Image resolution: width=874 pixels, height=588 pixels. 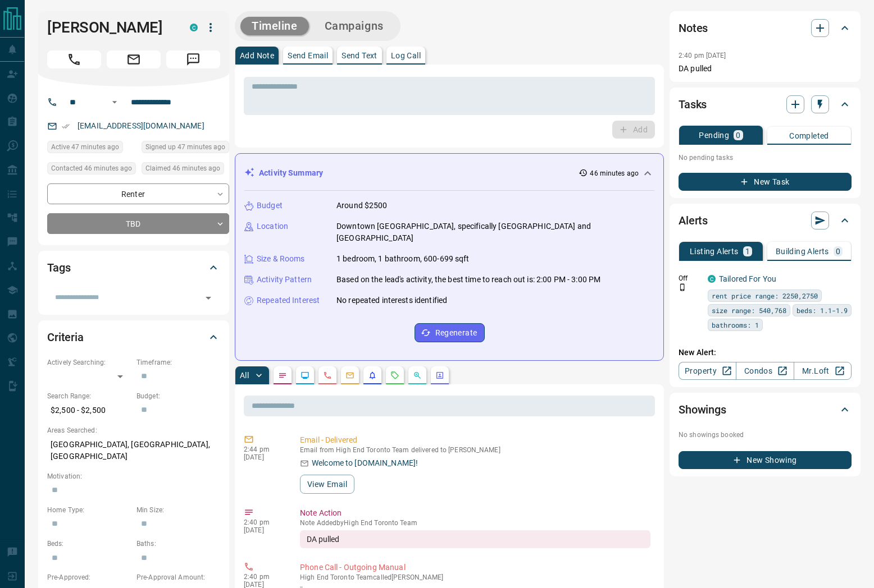 What do you see at coordinates (403, 259) in the screenshot?
I see `p: 1 bedroom, 1 bathroom, 600-699 sqft` at bounding box center [403, 259].